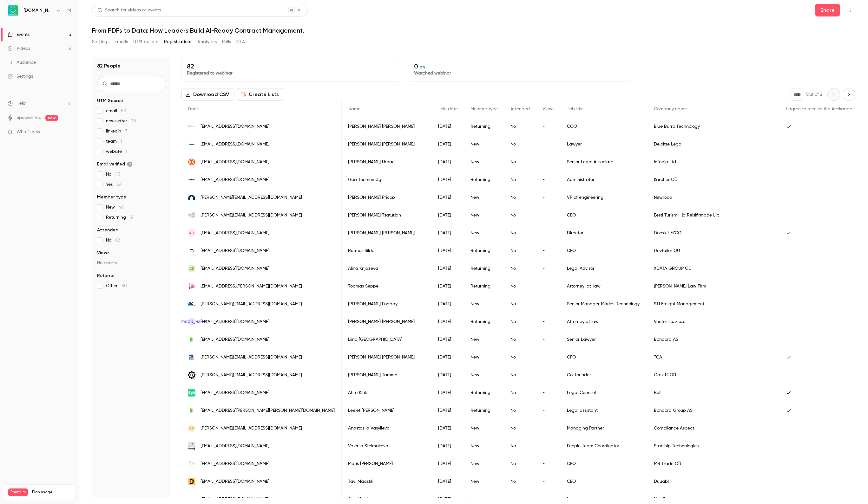 The image size is (868, 504). What do you see at coordinates (131, 263) in the screenshot?
I see `p: No results` at bounding box center [131, 263].